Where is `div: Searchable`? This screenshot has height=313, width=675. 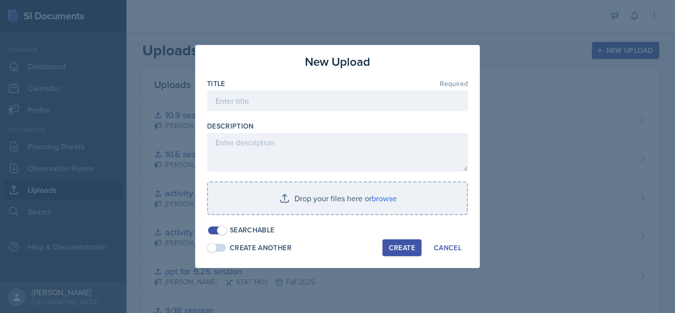
div: Searchable is located at coordinates (252, 230).